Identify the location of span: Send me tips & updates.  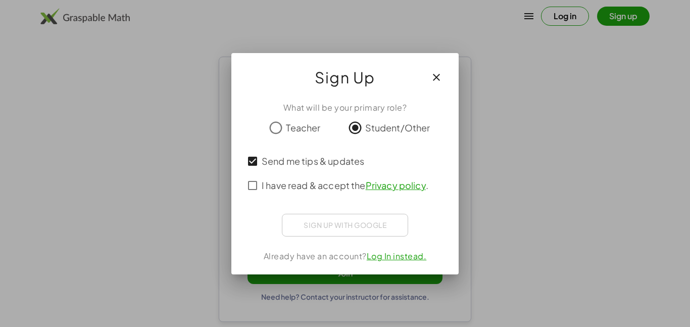
(313, 161).